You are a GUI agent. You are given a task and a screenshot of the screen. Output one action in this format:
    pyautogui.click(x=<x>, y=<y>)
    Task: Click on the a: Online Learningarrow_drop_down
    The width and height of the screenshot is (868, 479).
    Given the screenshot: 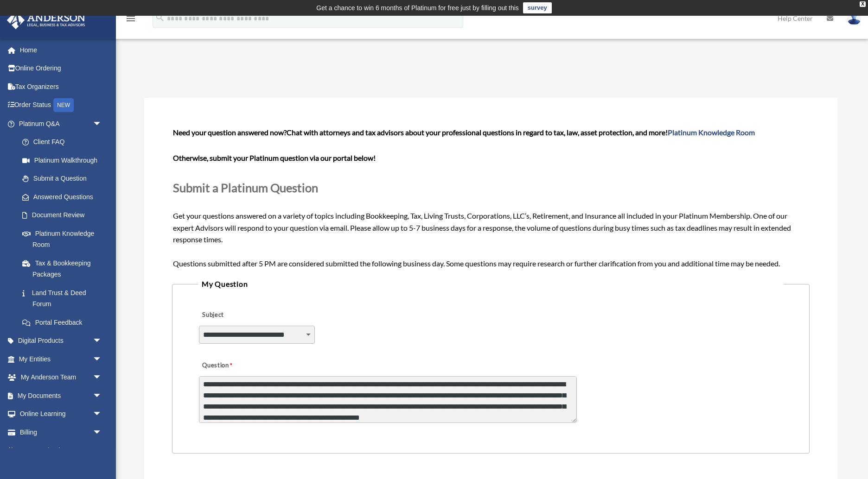 What is the action you would take?
    pyautogui.click(x=61, y=414)
    